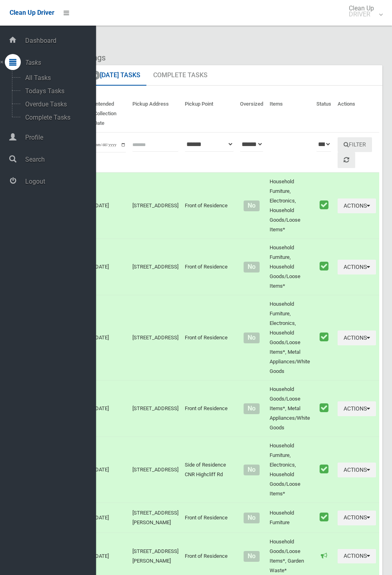 The image size is (392, 575). What do you see at coordinates (364, 11) in the screenshot?
I see `span: Clean Up` at bounding box center [364, 11].